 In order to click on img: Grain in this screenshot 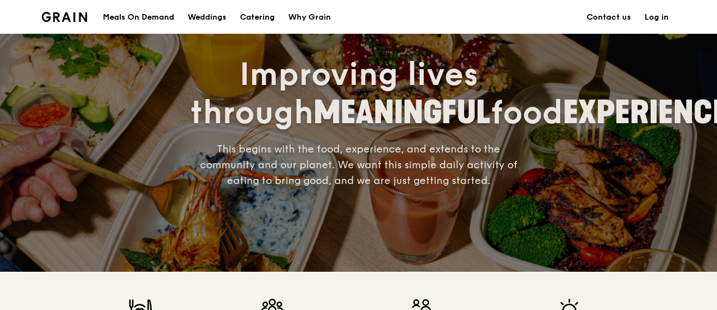, I will do `click(64, 17)`.